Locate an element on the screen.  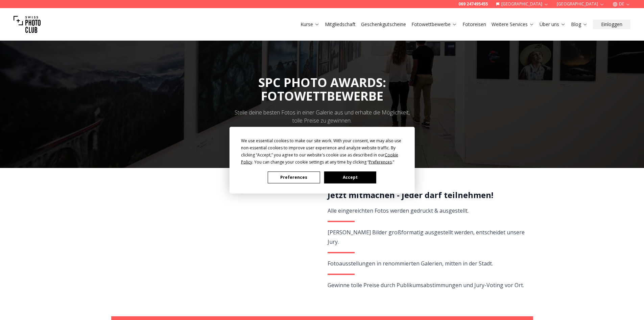
span: Cookie Policy is located at coordinates (320, 158).